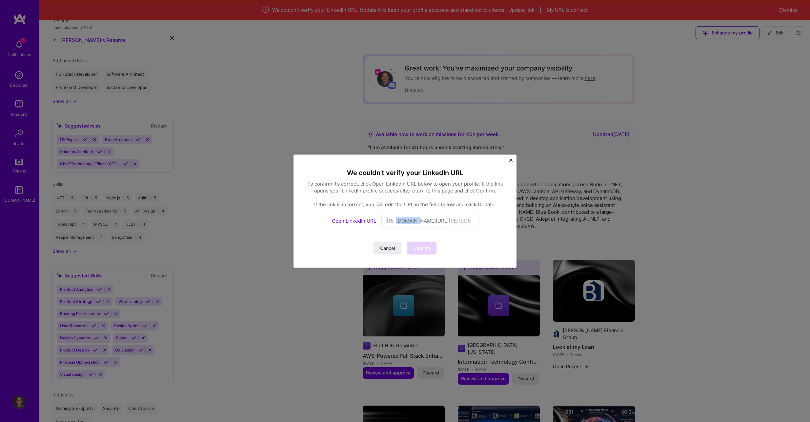  I want to click on span: Cancel, so click(388, 248).